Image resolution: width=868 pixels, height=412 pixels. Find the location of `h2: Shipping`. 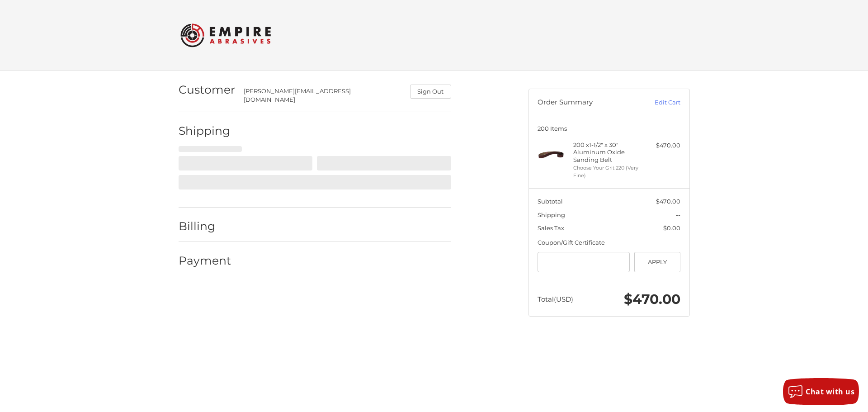

h2: Shipping is located at coordinates (204, 131).